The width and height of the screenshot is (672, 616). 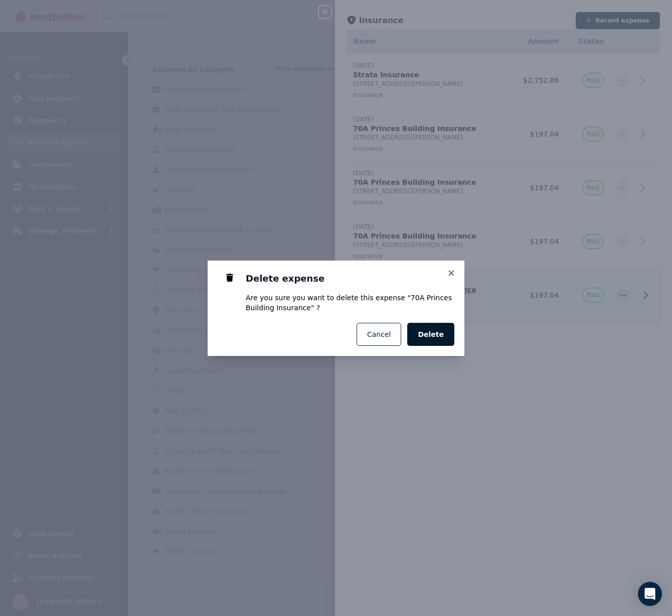 What do you see at coordinates (650, 594) in the screenshot?
I see `div: Open Intercom Messenger` at bounding box center [650, 594].